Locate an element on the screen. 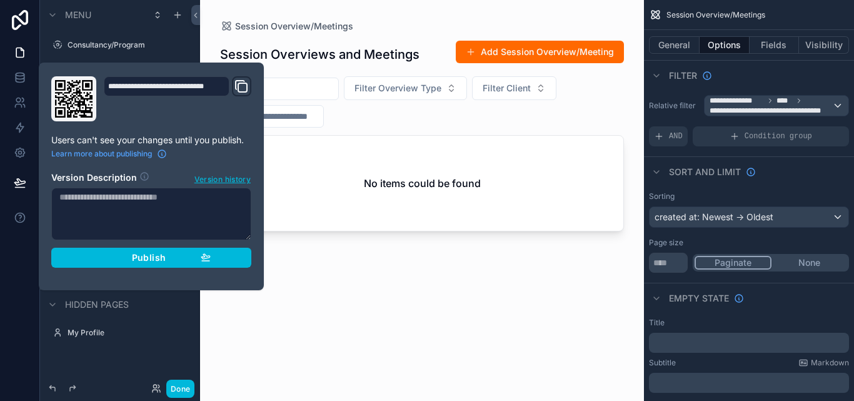  button: Fields is located at coordinates (774, 45).